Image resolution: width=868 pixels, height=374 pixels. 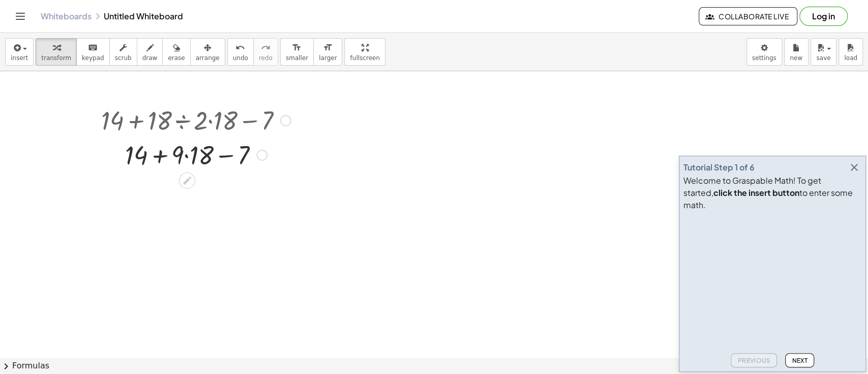 I want to click on button: load, so click(x=851, y=52).